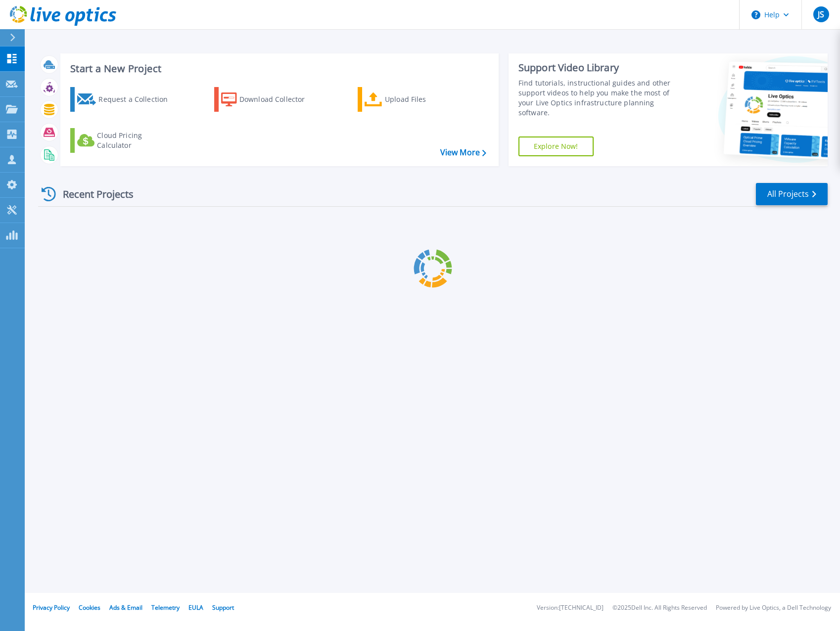  I want to click on h3: Start a New Project, so click(278, 68).